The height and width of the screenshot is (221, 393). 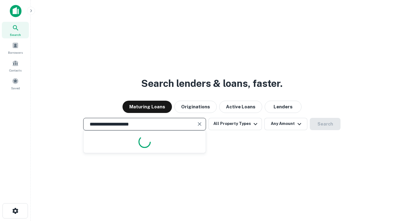 What do you see at coordinates (15, 70) in the screenshot?
I see `span: Contacts` at bounding box center [15, 70].